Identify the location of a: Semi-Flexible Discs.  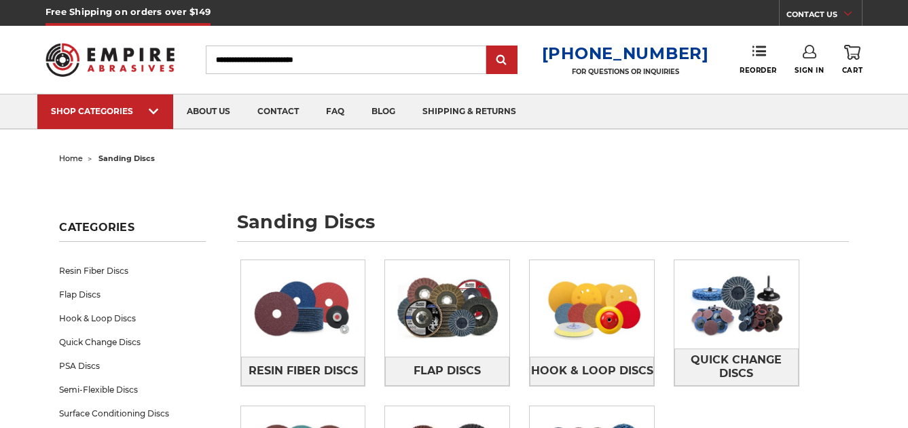
(132, 389).